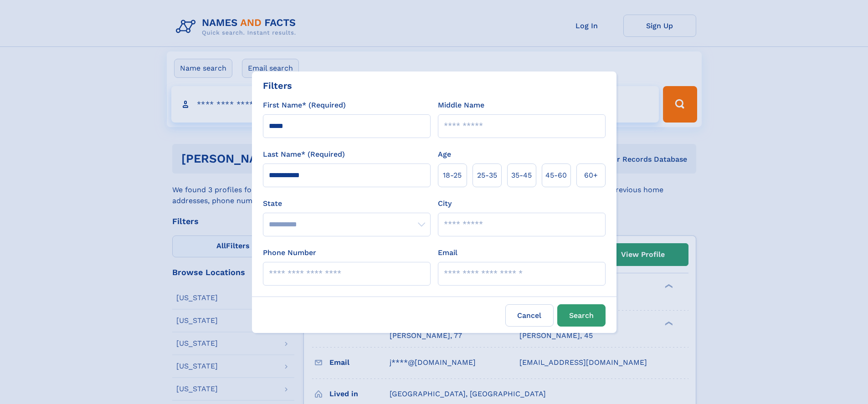  I want to click on label: Middle Name, so click(461, 105).